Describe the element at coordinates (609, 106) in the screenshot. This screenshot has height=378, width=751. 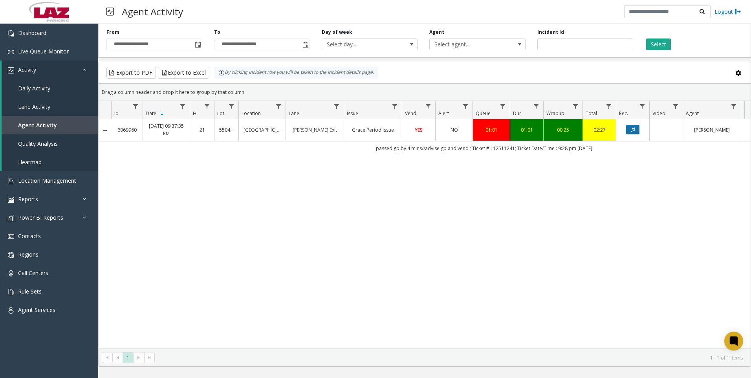
I see `a: Total Filter Menu` at that location.